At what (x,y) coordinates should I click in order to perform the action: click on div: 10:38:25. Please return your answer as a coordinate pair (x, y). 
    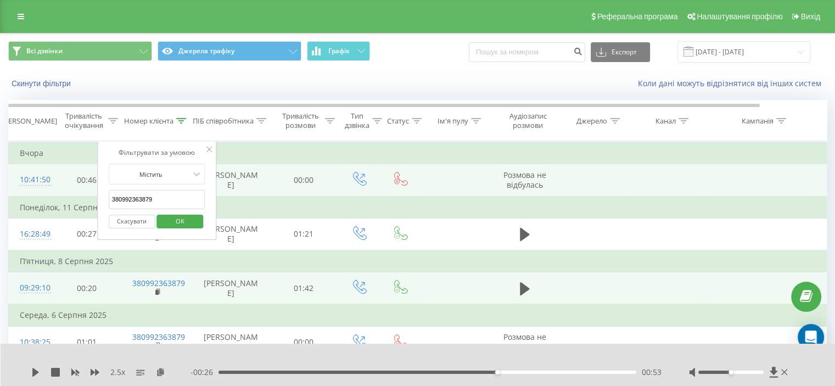
    Looking at the image, I should click on (31, 342).